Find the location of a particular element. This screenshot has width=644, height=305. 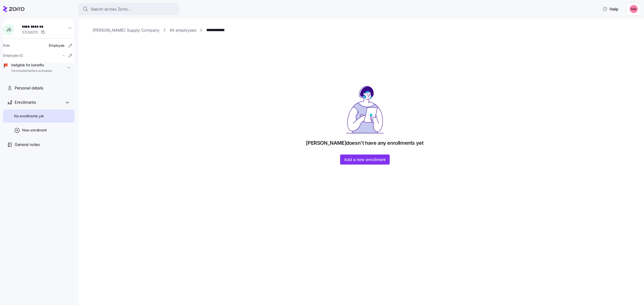

button: Search across Zorro... is located at coordinates (129, 9).